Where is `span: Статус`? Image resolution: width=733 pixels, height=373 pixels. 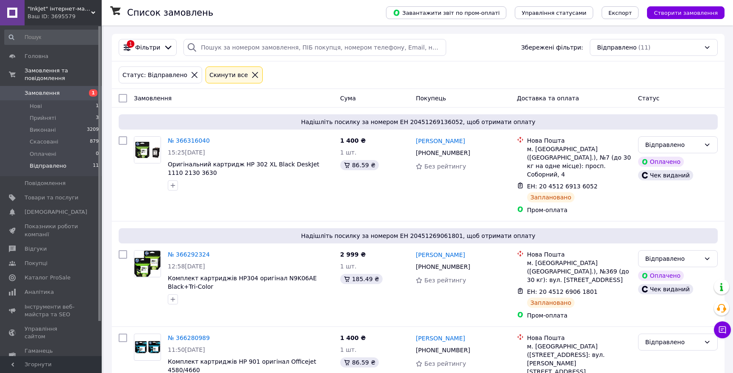
span: Статус is located at coordinates (648, 98).